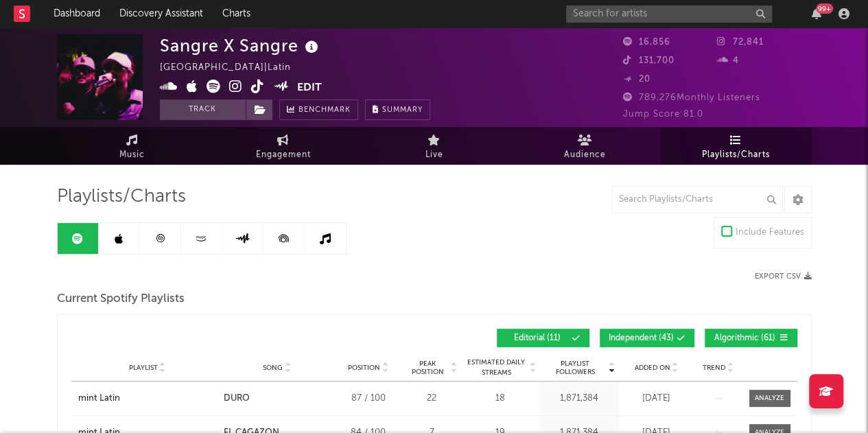 This screenshot has height=433, width=868. Describe the element at coordinates (640, 338) in the screenshot. I see `span: Independent ( 43 )` at that location.